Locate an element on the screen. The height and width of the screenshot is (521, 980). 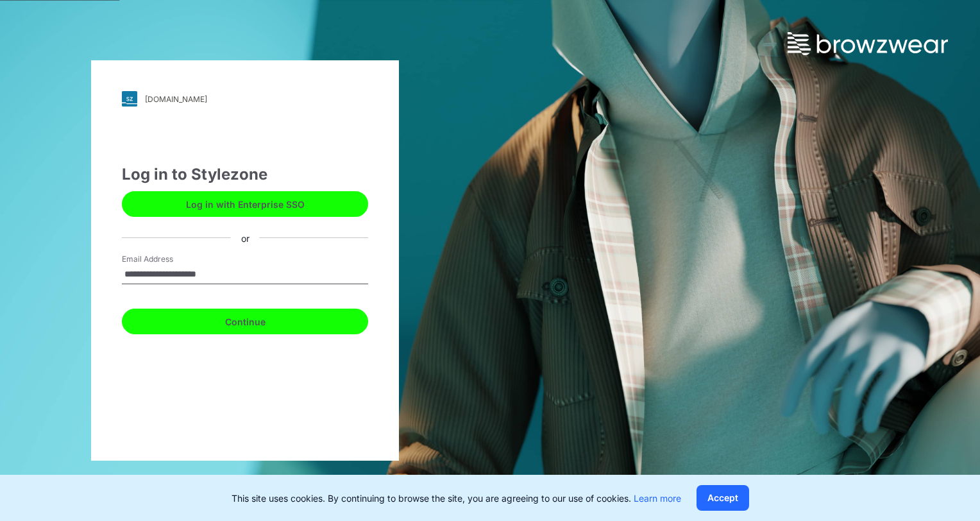
img: svg+xml;base64,PHN2ZyB3aWR0aD0iMjgiIGhlaWdodD0iMjgiIHZpZXdCb3g9IjAgMCAyOCAyOCIgZmlsbD0ibm9uZSIgeG... is located at coordinates (129, 99).